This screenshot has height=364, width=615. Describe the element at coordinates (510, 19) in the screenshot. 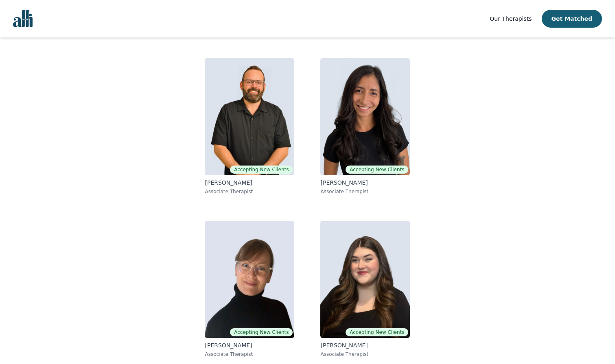

I see `a: Our Therapists` at that location.